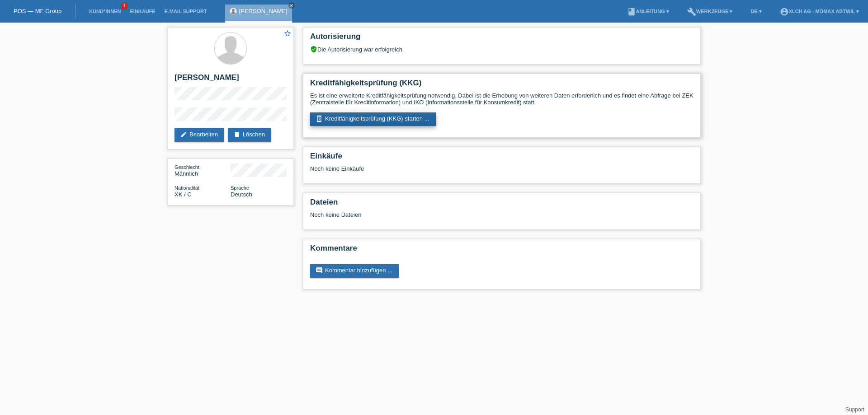 The height and width of the screenshot is (415, 868). What do you see at coordinates (501, 49) in the screenshot?
I see `div: Die Autorisierung war erfolgreich.` at bounding box center [501, 49].